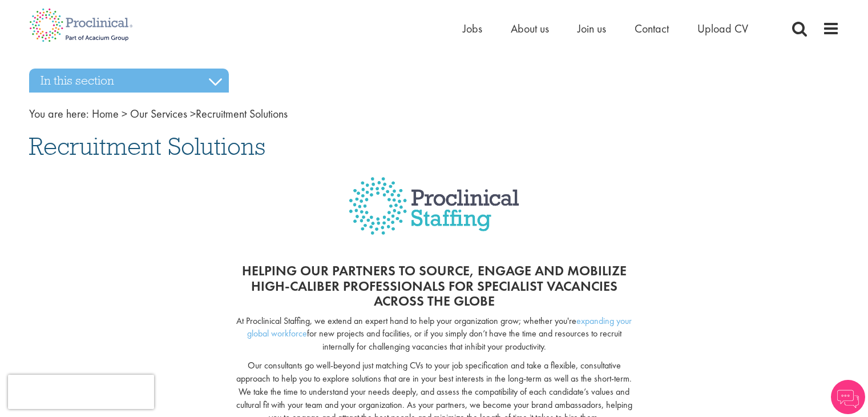 Image resolution: width=868 pixels, height=417 pixels. I want to click on p: At Proclinical Staffing, we extend an expert hand to help your organization grow; whether you're ..., so click(434, 334).